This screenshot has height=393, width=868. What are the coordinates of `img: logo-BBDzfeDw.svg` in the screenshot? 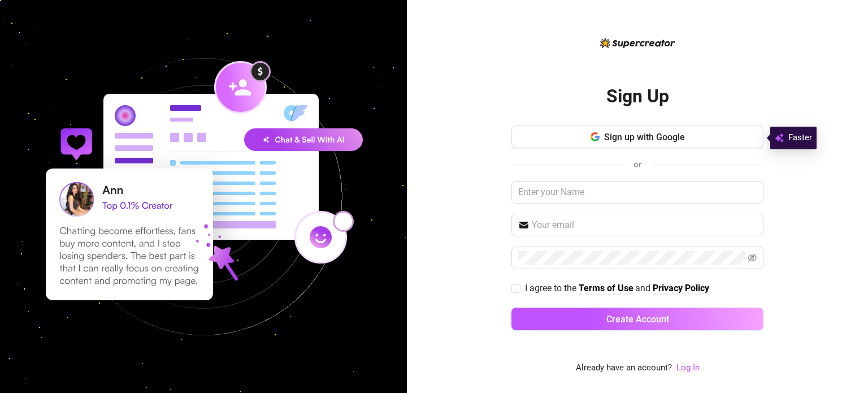 It's located at (637, 43).